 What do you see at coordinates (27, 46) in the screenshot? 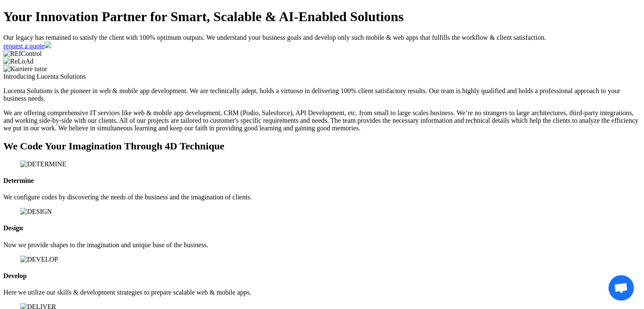
I see `span: request a quote` at bounding box center [27, 46].